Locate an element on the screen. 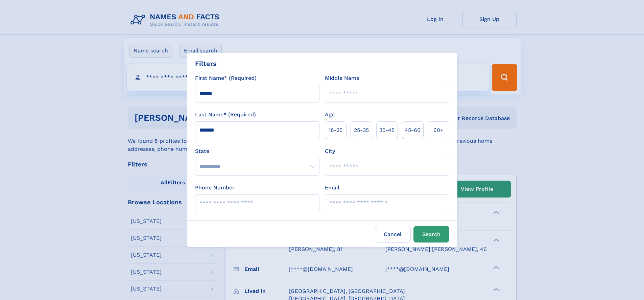  button: Search is located at coordinates (431, 234).